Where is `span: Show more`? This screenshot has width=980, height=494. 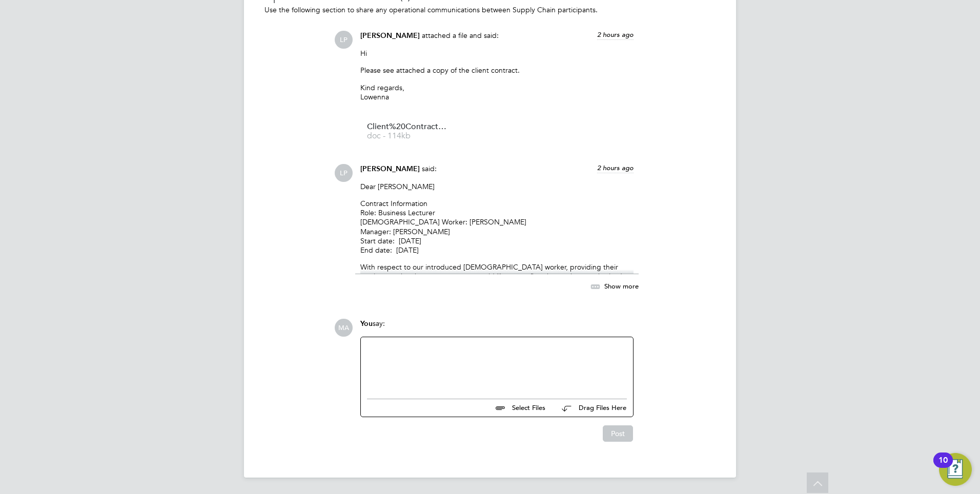 span: Show more is located at coordinates (621, 285).